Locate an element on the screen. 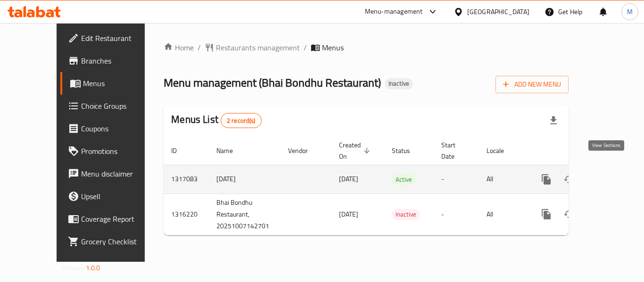 The image size is (644, 282). td: 1316220 is located at coordinates (186, 214).